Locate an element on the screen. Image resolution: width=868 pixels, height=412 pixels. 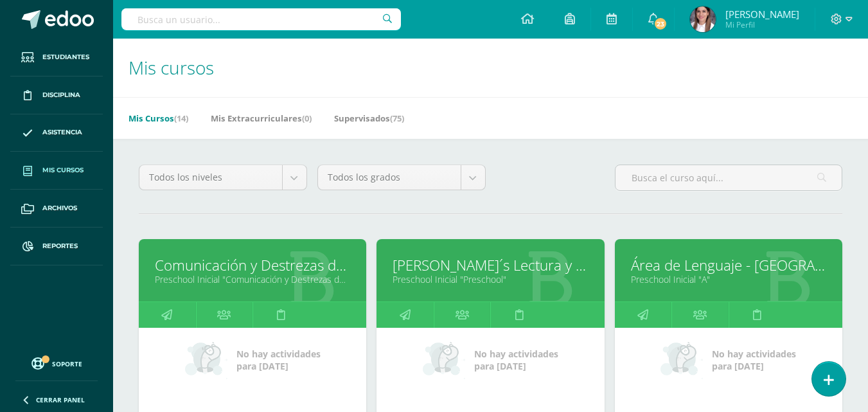
a: Preschool Inicial "A" is located at coordinates (728, 279).